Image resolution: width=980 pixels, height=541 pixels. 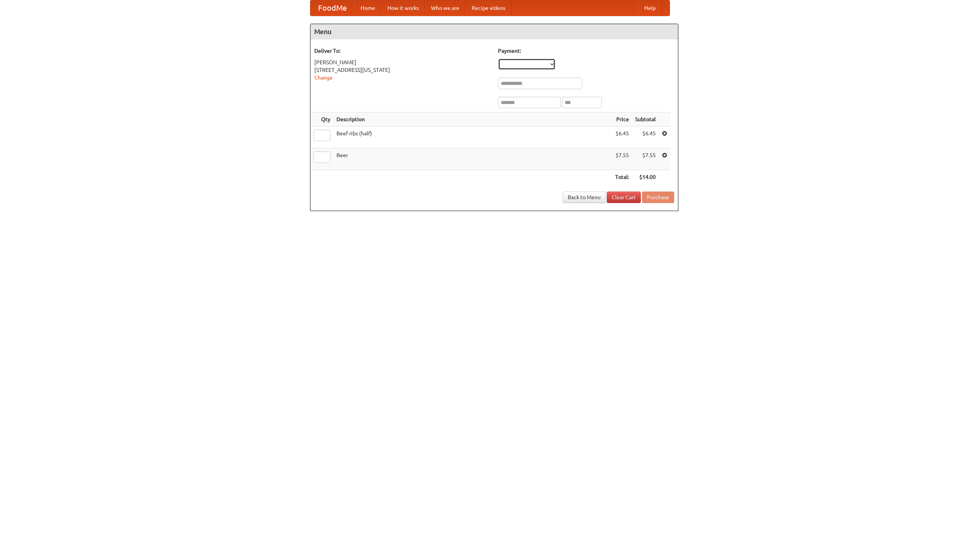 What do you see at coordinates (445, 8) in the screenshot?
I see `a: Who we are` at bounding box center [445, 8].